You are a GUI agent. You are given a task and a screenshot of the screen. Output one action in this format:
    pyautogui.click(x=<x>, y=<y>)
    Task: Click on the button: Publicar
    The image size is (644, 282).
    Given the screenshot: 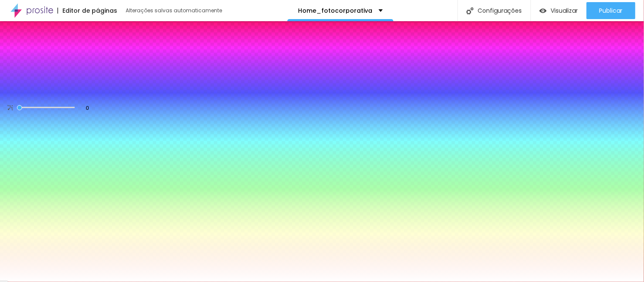 What is the action you would take?
    pyautogui.click(x=611, y=11)
    